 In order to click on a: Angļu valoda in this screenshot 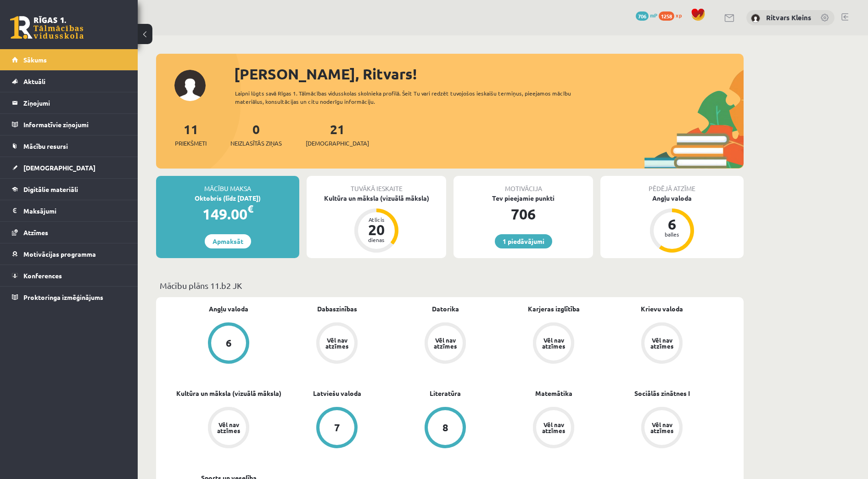, I will do `click(228, 308)`.